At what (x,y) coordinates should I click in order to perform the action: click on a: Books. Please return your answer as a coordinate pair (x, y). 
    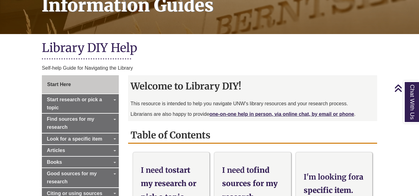
    Looking at the image, I should click on (80, 163).